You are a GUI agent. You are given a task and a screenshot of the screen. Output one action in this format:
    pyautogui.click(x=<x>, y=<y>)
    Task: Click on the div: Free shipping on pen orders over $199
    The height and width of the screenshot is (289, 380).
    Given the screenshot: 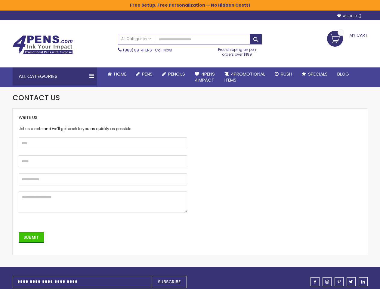 What is the action you would take?
    pyautogui.click(x=237, y=51)
    